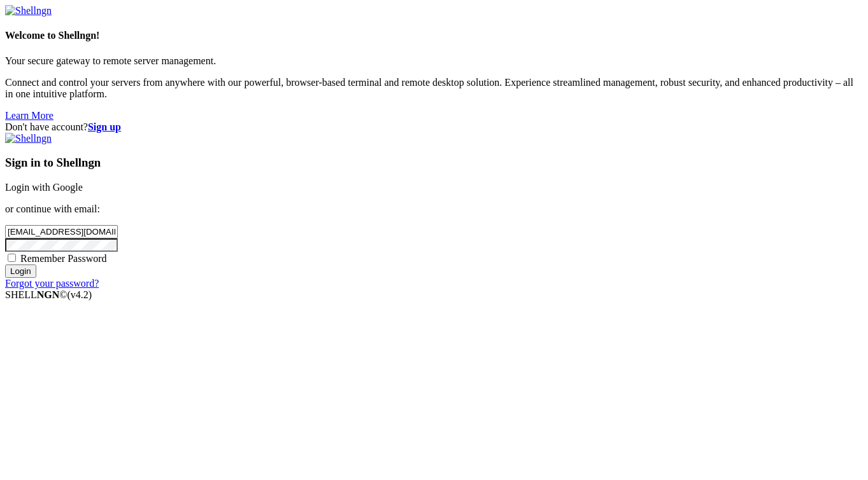 This screenshot has height=480, width=868. Describe the element at coordinates (20, 271) in the screenshot. I see `input: Login` at that location.